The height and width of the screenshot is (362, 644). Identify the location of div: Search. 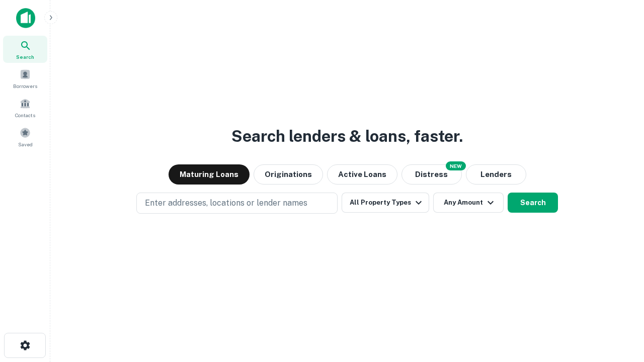
(25, 49).